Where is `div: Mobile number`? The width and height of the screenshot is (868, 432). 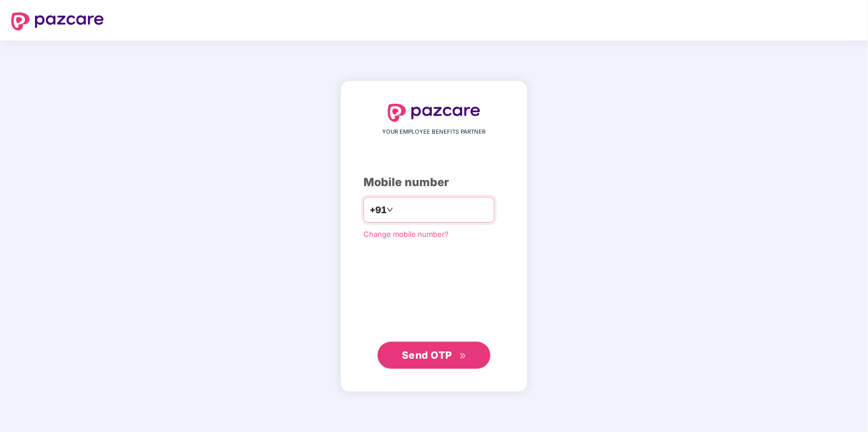
div: Mobile number is located at coordinates (434, 182).